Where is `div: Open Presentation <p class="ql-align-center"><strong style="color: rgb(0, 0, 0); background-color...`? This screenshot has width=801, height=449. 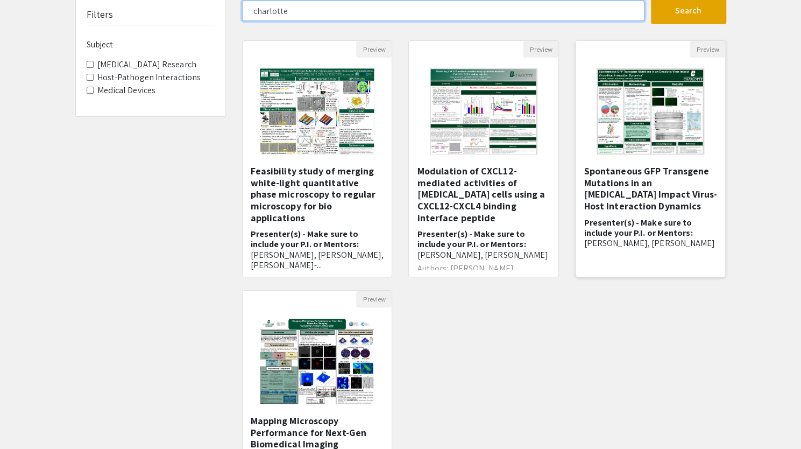
div: Open Presentation <p class="ql-align-center"><strong style="color: rgb(0, 0, 0); background-color... is located at coordinates (650, 159).